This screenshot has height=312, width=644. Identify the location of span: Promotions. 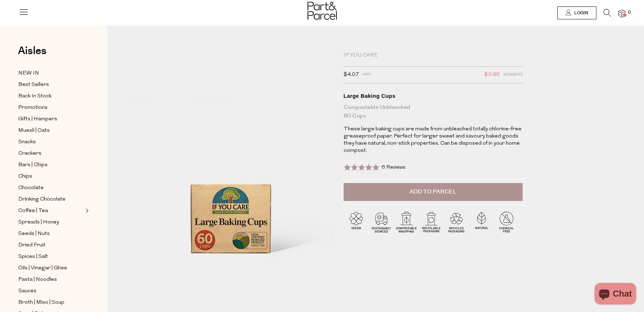
(33, 108).